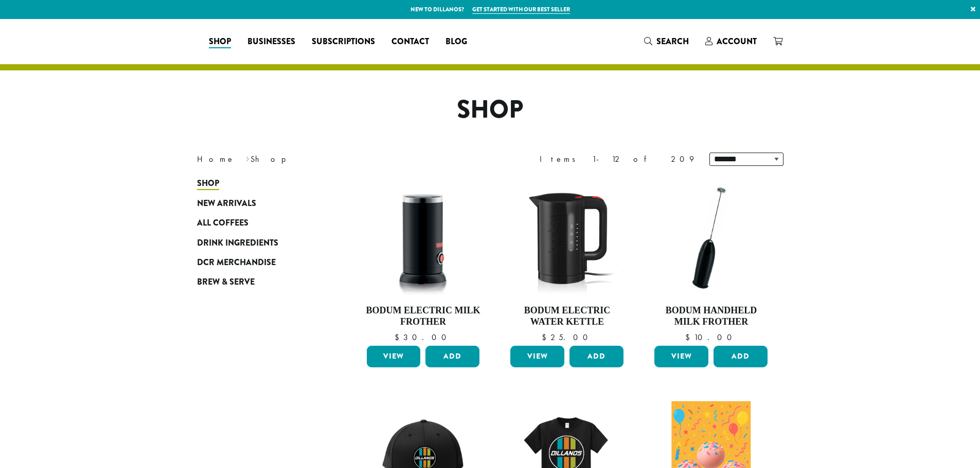 The width and height of the screenshot is (980, 468). Describe the element at coordinates (423, 260) in the screenshot. I see `a: Bodum Electric Milk Frother $30.00` at that location.